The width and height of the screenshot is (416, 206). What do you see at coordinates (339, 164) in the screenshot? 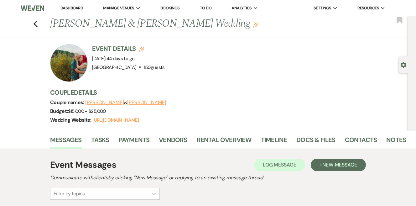
I see `span: New Message` at bounding box center [339, 164].